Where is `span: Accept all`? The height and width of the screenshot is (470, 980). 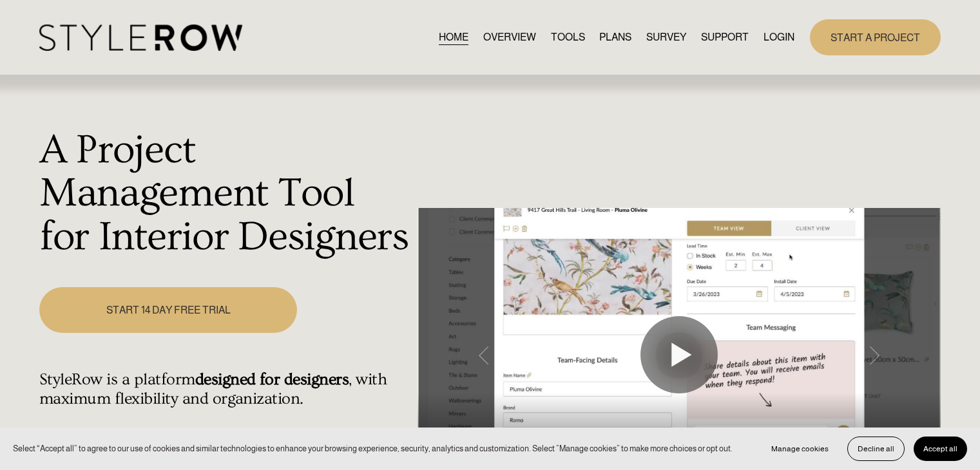 span: Accept all is located at coordinates (940, 449).